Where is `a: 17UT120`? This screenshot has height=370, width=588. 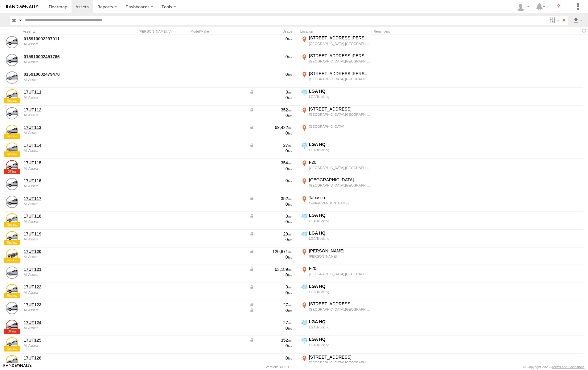 a: 17UT120 is located at coordinates (66, 252).